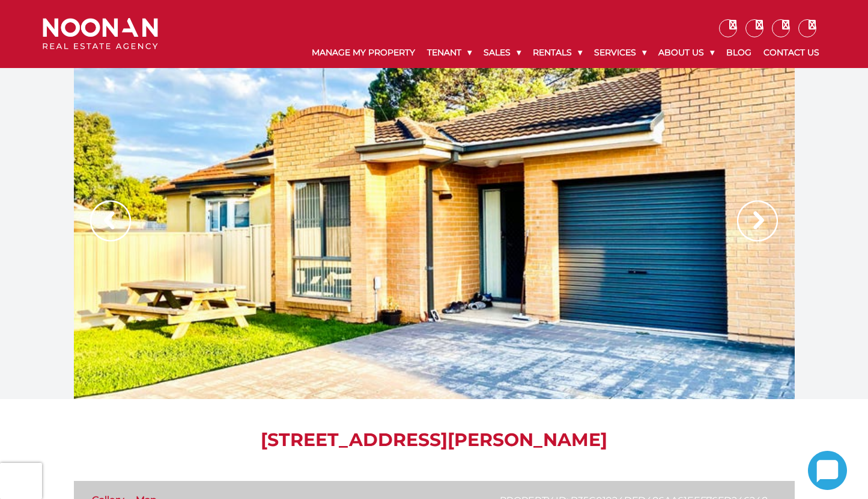 This screenshot has height=499, width=868. I want to click on a: Sales, so click(503, 52).